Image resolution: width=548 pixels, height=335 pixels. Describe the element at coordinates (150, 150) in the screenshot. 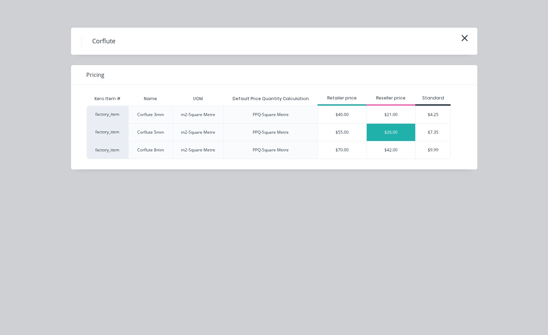

I see `div: Corflute 8mm` at that location.